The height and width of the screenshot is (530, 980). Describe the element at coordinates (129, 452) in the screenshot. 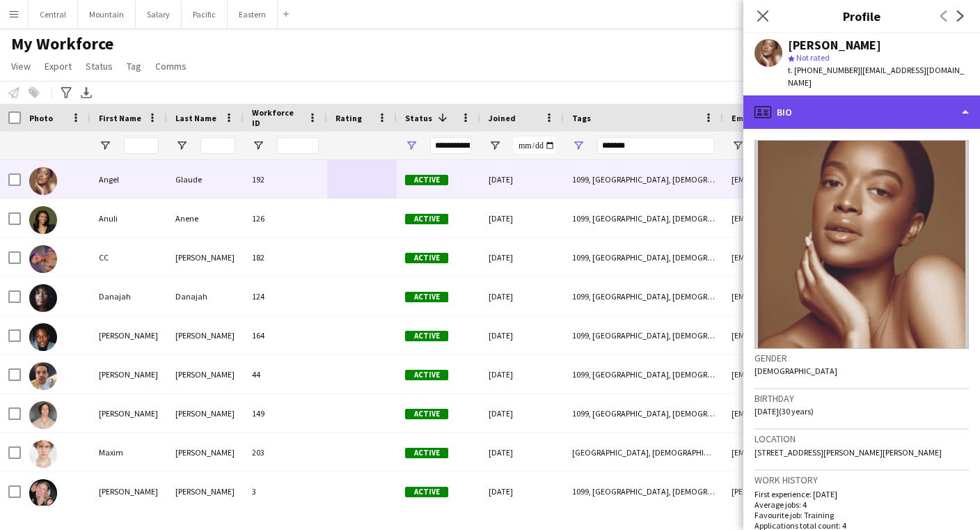

I see `div: Maxim` at that location.